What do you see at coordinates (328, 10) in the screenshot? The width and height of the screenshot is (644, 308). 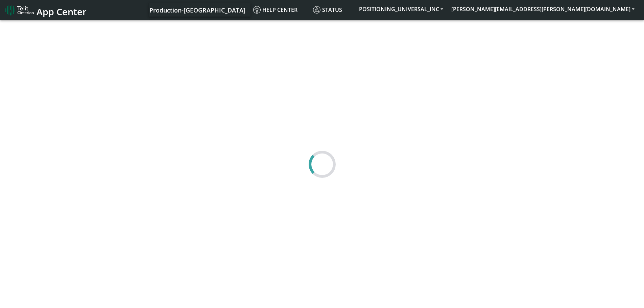 I see `span: Status` at bounding box center [328, 10].